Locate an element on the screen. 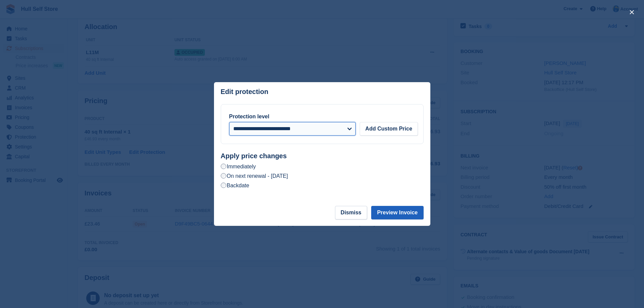 This screenshot has width=644, height=308. button: close is located at coordinates (632, 12).